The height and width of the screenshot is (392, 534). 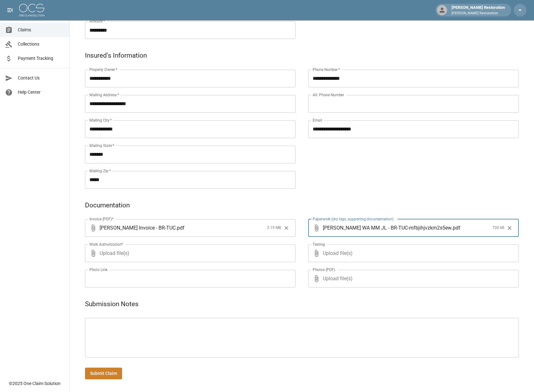 I want to click on label: Testing, so click(x=319, y=244).